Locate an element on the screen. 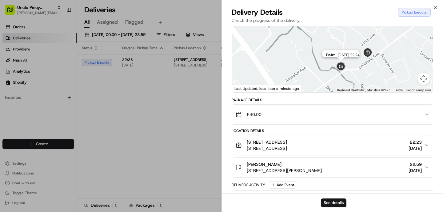 The image size is (443, 212). a: 📗Knowledge Base is located at coordinates (26, 141).